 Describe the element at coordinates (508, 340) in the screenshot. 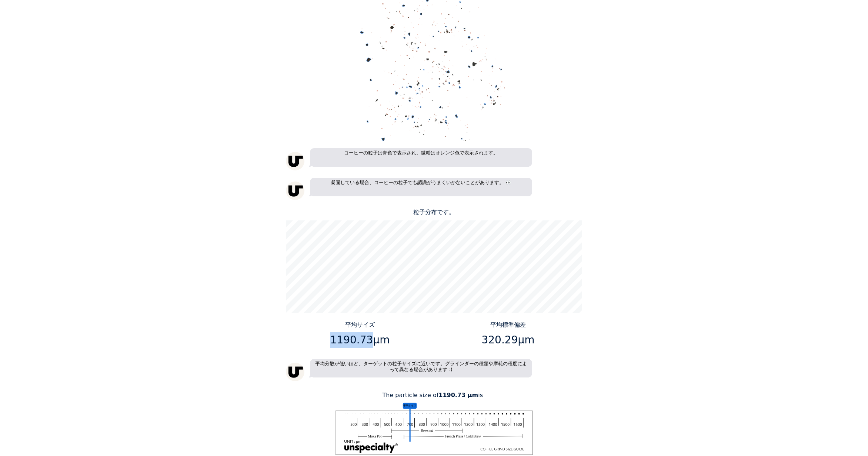

I see `p: 320.29μm` at that location.